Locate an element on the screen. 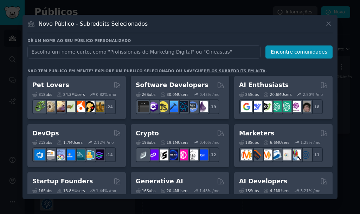 The width and height of the screenshot is (360, 214). img: chatgpt_prompts_ is located at coordinates (286, 106).